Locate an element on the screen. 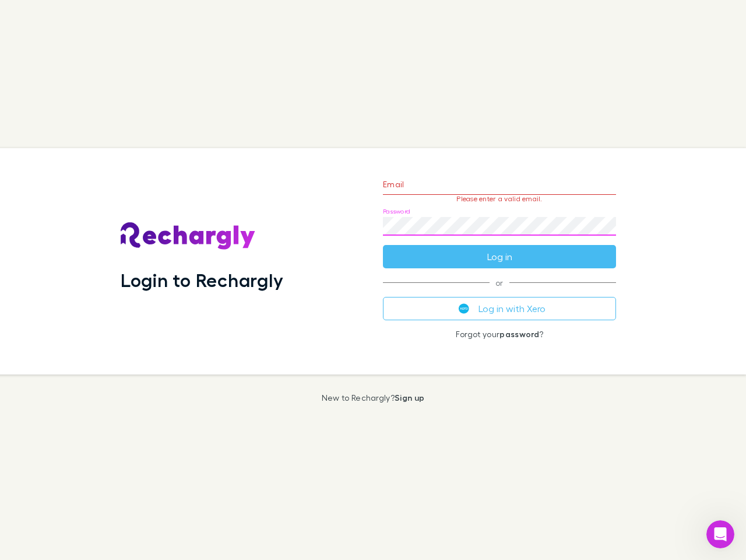 The image size is (746, 560). p: Forgot your ? is located at coordinates (499, 334).